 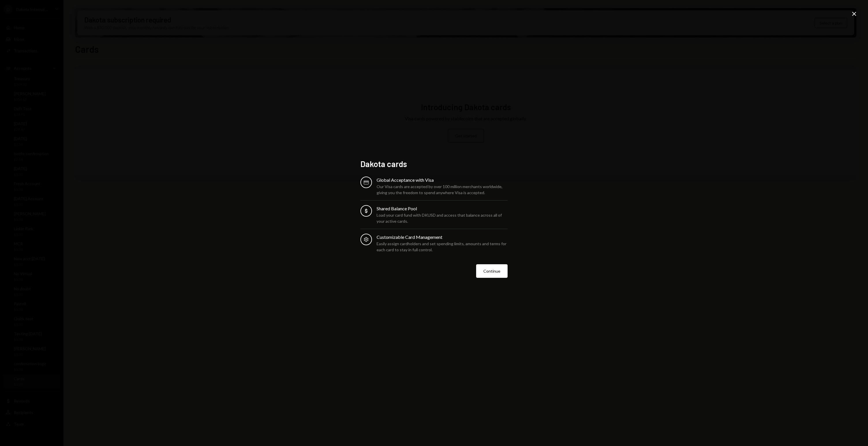 I want to click on h2: Dakota cards, so click(x=434, y=164).